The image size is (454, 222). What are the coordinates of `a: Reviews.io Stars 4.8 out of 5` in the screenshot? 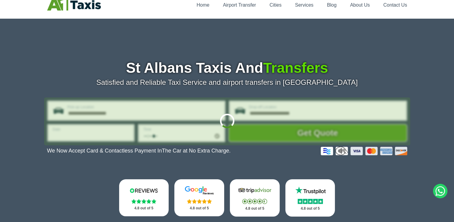 It's located at (144, 197).